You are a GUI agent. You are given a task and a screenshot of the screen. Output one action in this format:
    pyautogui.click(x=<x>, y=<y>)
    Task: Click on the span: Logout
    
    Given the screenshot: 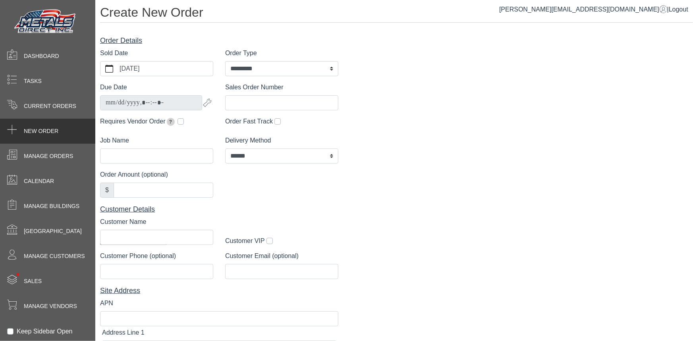 What is the action you would take?
    pyautogui.click(x=679, y=9)
    